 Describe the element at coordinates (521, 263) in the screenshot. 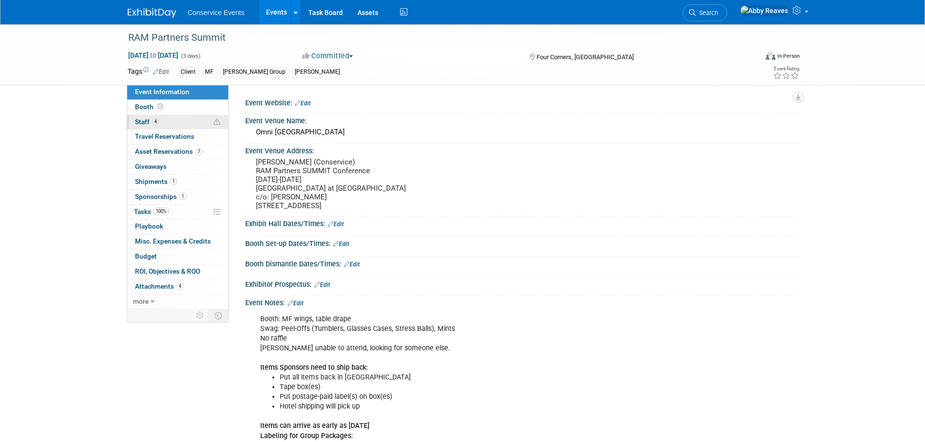

I see `div: Booth Dismantle Dates/Times:` at that location.